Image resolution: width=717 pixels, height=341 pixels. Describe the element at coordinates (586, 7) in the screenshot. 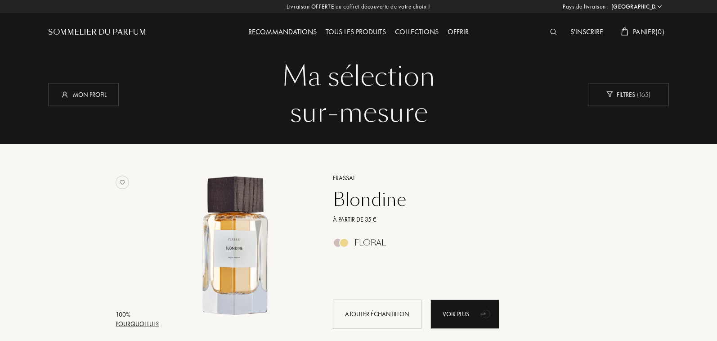

I see `span: Pays de livraison :` at that location.